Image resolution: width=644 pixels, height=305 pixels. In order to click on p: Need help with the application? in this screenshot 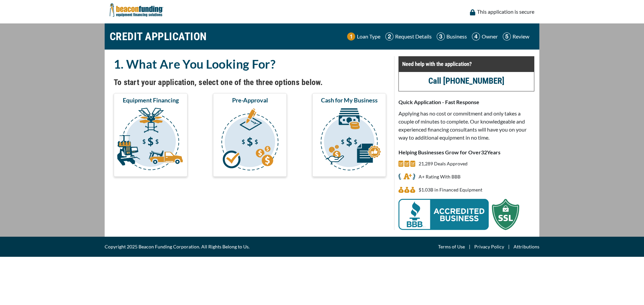, I will do `click(466, 64)`.